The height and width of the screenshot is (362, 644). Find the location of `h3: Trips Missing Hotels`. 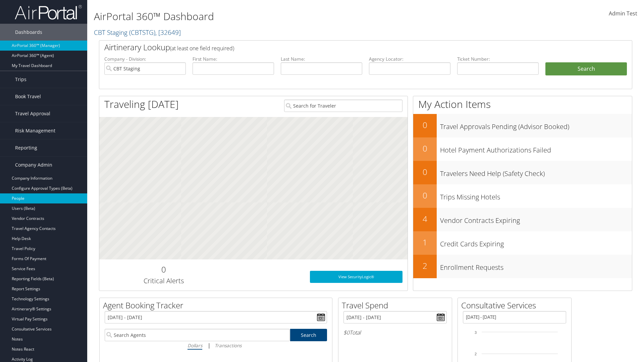

h3: Trips Missing Hotels is located at coordinates (536, 195).